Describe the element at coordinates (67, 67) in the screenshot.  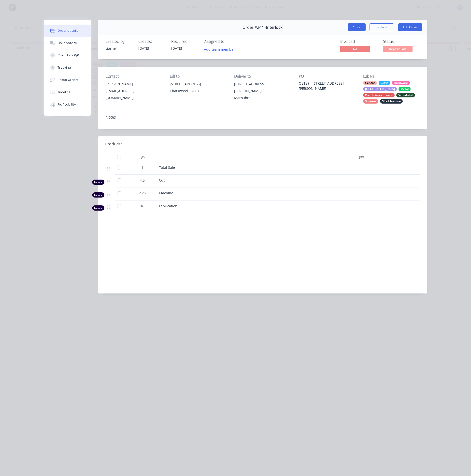
I see `button: Tracking` at that location.